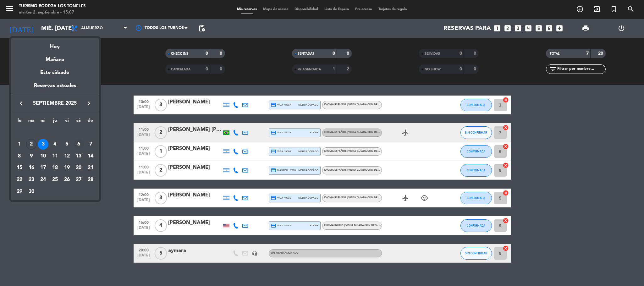 The image size is (644, 286). I want to click on div: 28, so click(91, 180).